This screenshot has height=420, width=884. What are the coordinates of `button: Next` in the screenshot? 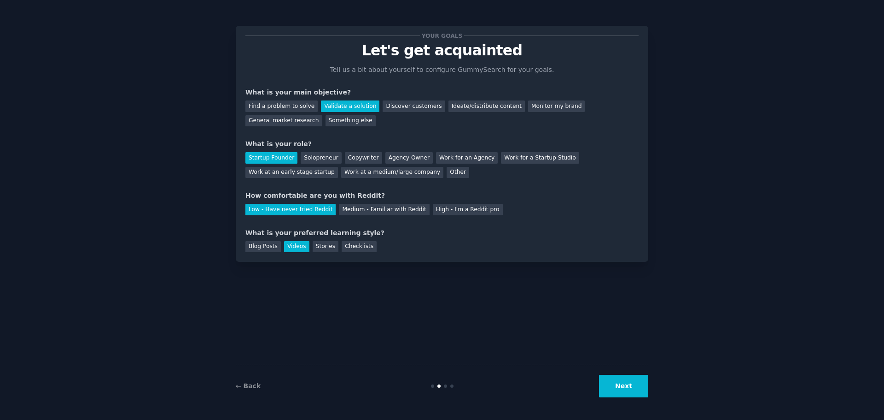 It's located at (624, 385).